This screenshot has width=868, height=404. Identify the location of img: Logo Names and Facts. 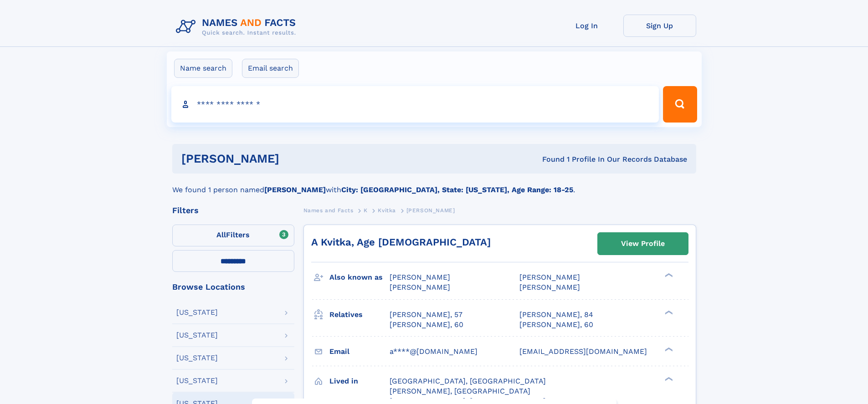
(238, 27).